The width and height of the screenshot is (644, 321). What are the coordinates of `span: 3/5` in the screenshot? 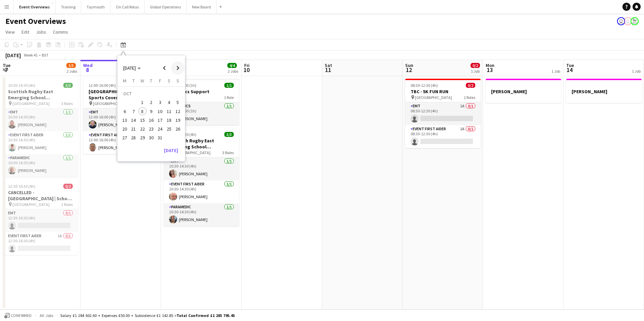 It's located at (71, 65).